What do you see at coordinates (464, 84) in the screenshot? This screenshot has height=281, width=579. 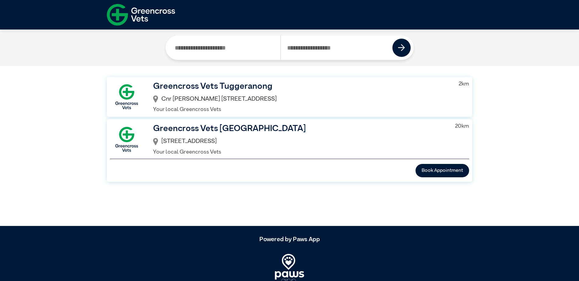 I see `p: 2 km` at bounding box center [464, 84].